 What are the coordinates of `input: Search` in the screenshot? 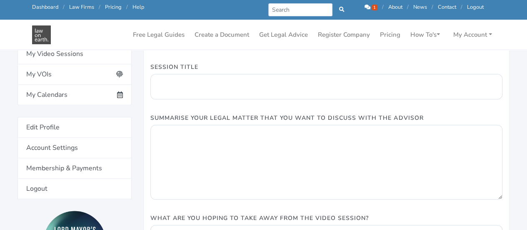 It's located at (300, 10).